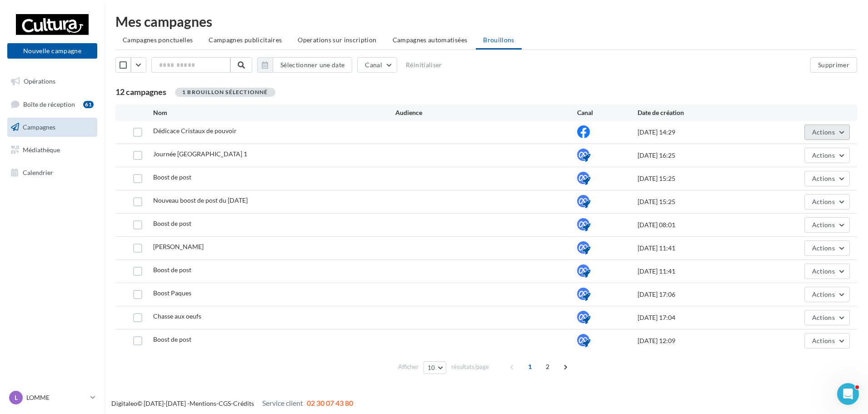 The height and width of the screenshot is (414, 868). What do you see at coordinates (225, 92) in the screenshot?
I see `div: 1 brouillon sélectionné` at bounding box center [225, 92].